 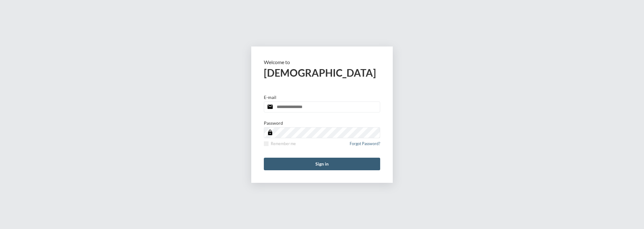 What do you see at coordinates (270, 97) in the screenshot?
I see `p: E-mail` at bounding box center [270, 97].